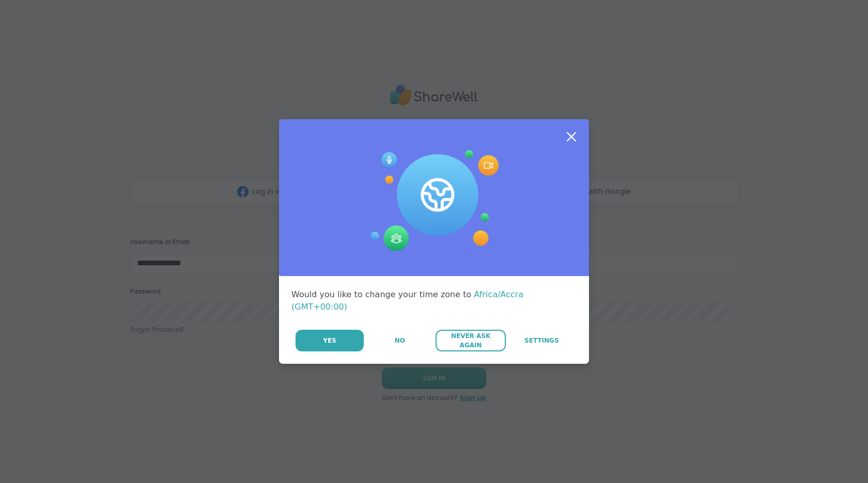 This screenshot has height=483, width=868. I want to click on button: No, so click(399, 341).